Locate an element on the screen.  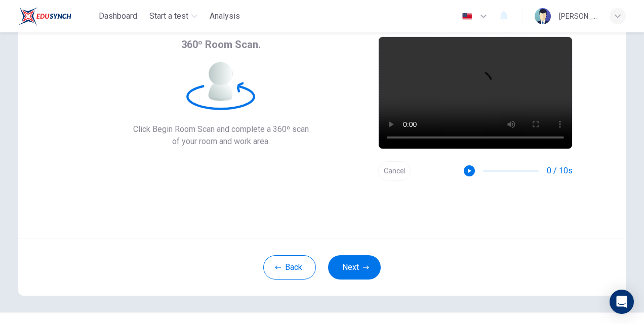
span: Click Begin Room Scan and complete a 360º scan is located at coordinates (221, 129).